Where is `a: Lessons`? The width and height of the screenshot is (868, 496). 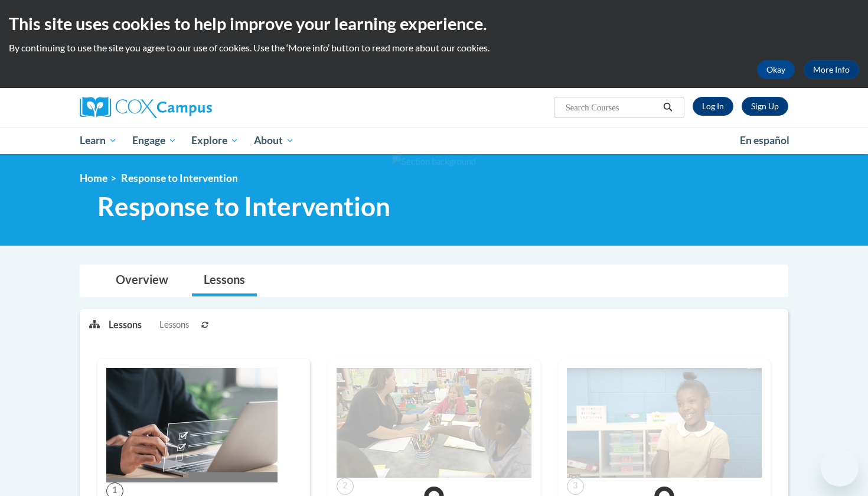 a: Lessons is located at coordinates (224, 281).